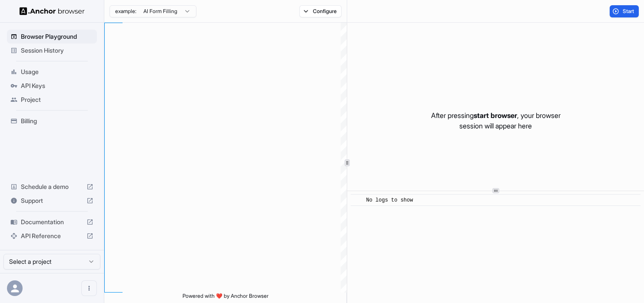  I want to click on button: Open menu, so click(89, 288).